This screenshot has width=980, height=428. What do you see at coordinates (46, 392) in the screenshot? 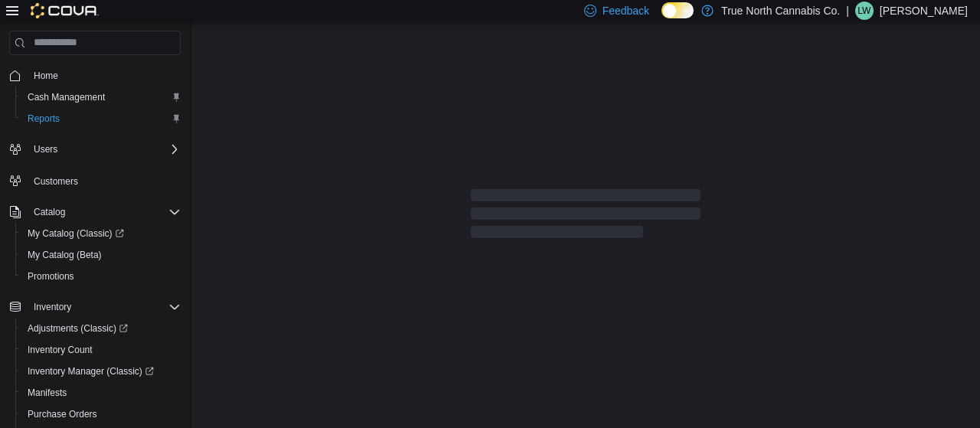
I see `a: Manifests` at bounding box center [46, 392].